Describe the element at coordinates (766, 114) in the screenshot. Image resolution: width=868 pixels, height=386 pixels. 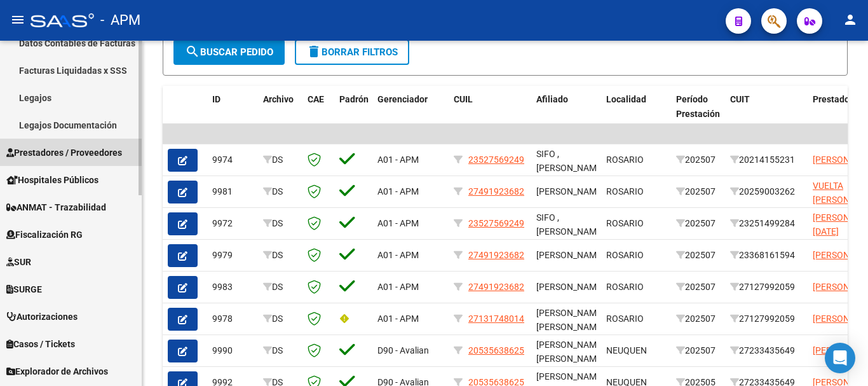
I see `datatable-header-cell: CUIT` at that location.